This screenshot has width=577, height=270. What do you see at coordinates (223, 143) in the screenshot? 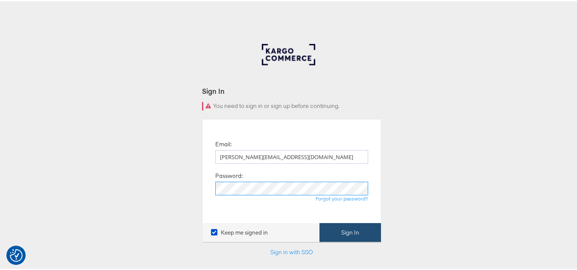
I see `label: Email:` at bounding box center [223, 143].